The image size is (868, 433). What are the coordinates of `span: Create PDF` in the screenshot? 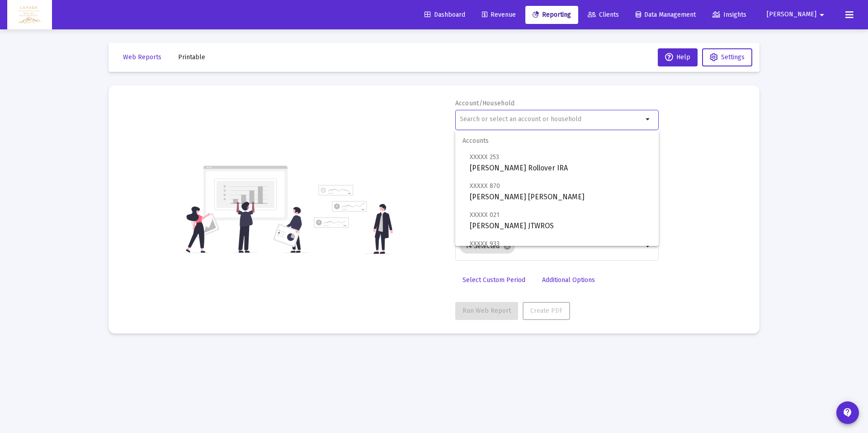 It's located at (546, 310).